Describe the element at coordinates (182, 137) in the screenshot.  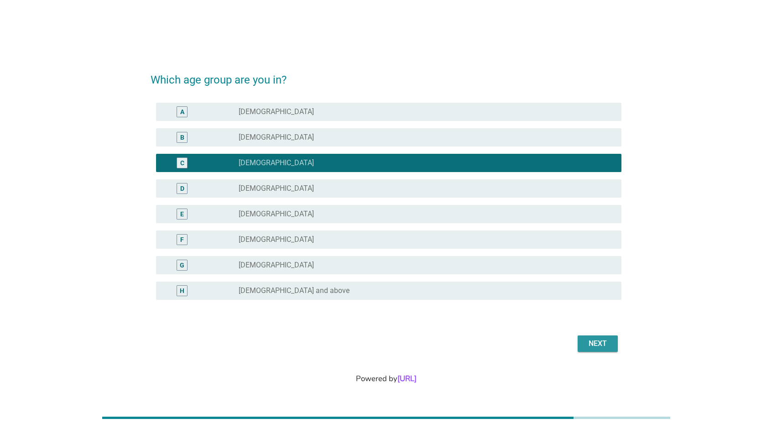
I see `div: B` at that location.